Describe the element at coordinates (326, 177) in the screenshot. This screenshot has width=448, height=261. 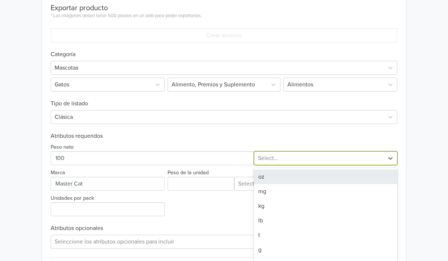
I see `div: oz` at that location.